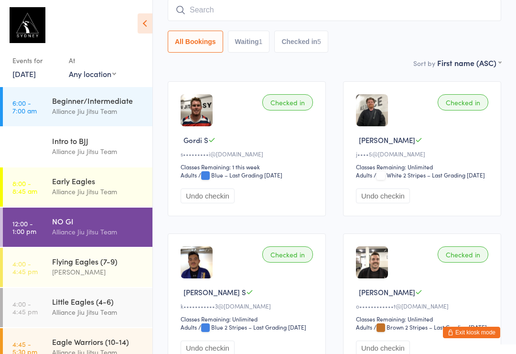  Describe the element at coordinates (196, 140) in the screenshot. I see `span: Gordi S` at that location.